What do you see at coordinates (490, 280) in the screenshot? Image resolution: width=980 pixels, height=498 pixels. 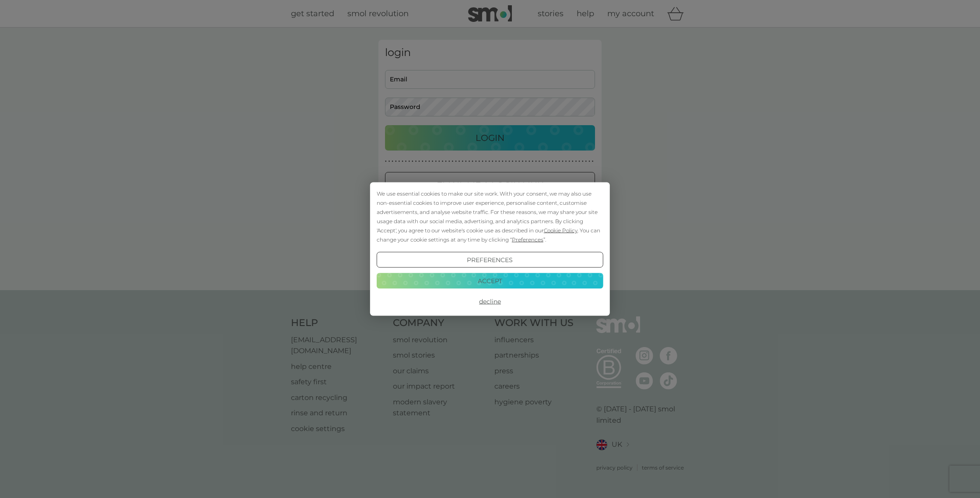 I see `button: Accept` at bounding box center [490, 280].